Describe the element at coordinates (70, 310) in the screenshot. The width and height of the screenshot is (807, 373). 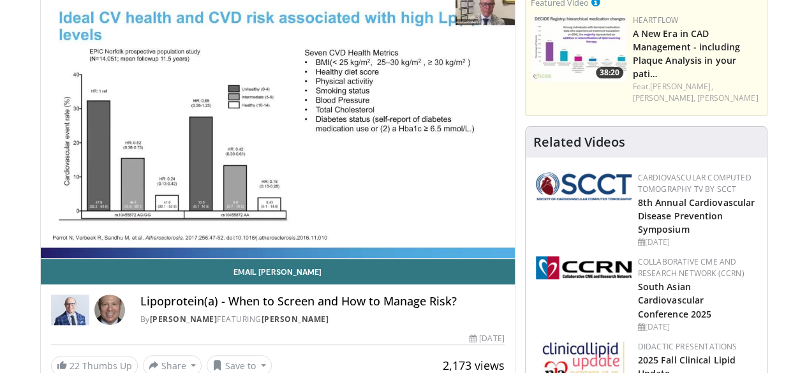
I see `img: Dr. Robert S. Rosenson` at that location.